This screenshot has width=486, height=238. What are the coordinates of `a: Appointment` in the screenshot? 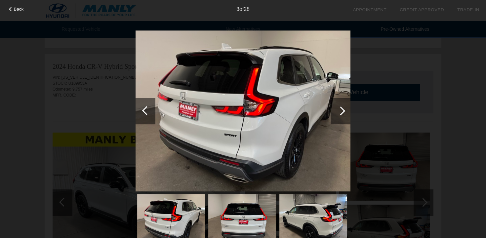 It's located at (370, 10).